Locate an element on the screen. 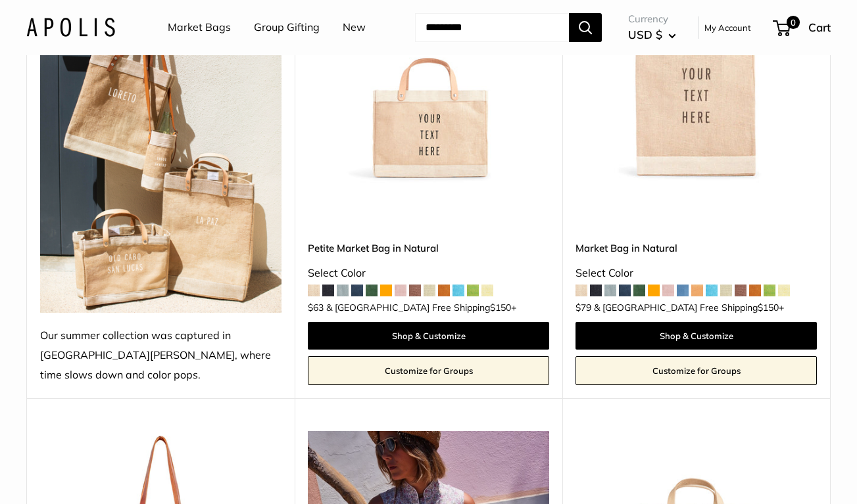  button: USD $ is located at coordinates (652, 35).